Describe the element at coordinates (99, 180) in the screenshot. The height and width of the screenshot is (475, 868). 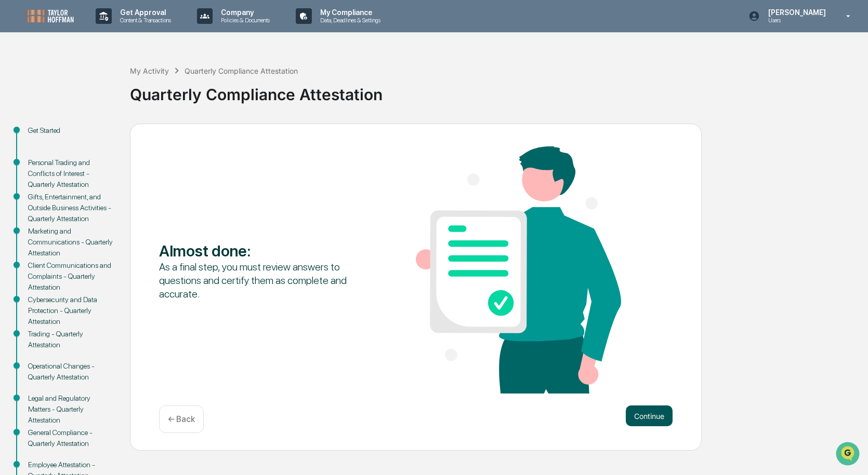
I see `a: Powered byPylon` at that location.